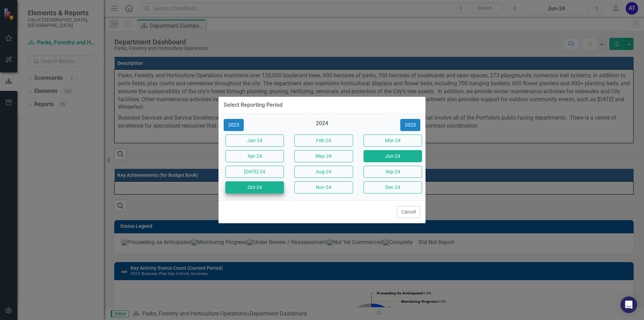 This screenshot has height=320, width=644. Describe the element at coordinates (254, 156) in the screenshot. I see `button: Apr-24` at that location.